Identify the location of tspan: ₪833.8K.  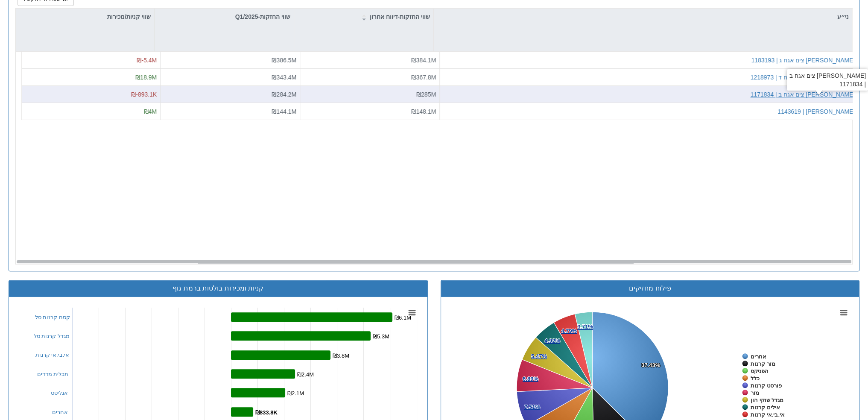
(266, 412).